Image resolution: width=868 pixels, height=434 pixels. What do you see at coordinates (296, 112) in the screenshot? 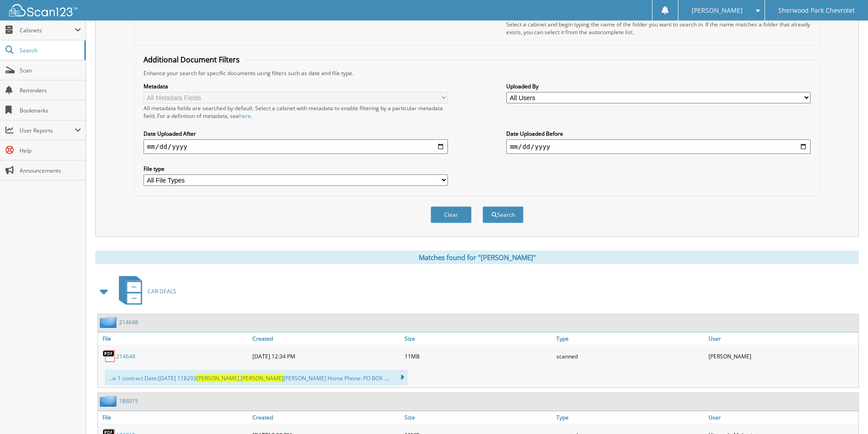
I see `div: All metadata fields are searched by default. Select a cabinet with metadata to enable filtering b...` at bounding box center [296, 112].